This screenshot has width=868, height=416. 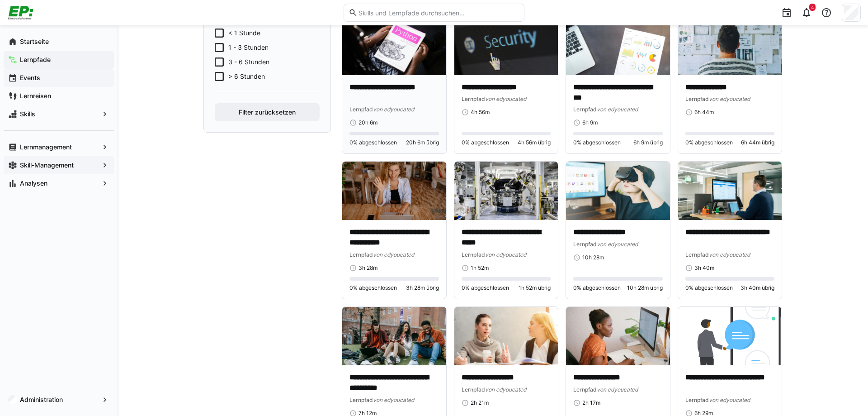 What do you see at coordinates (534, 142) in the screenshot?
I see `span: 4h 56m übrig` at bounding box center [534, 142].